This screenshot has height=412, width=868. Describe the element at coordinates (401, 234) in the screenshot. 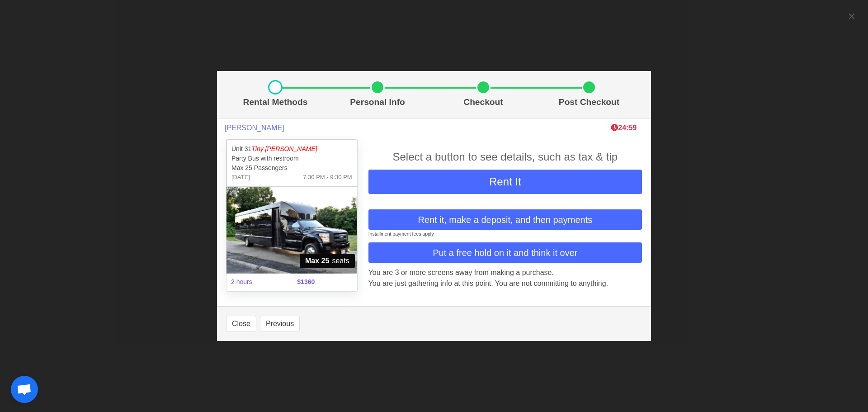

I see `small: Installment payment fees apply` at that location.